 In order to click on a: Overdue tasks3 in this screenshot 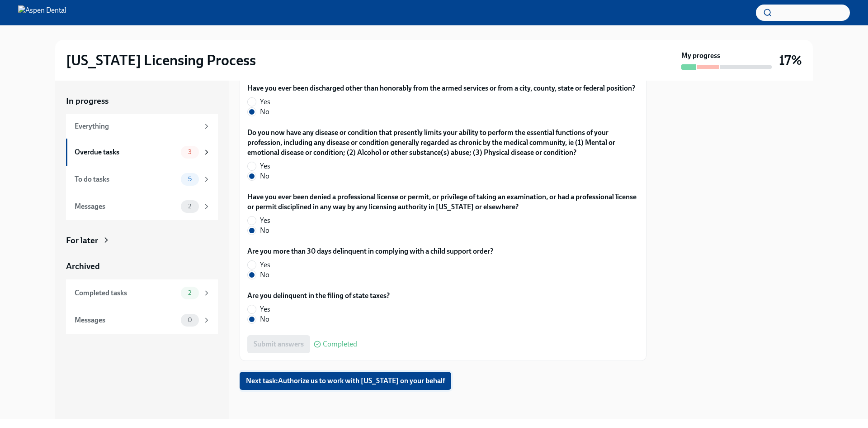, I will do `click(142, 152)`.